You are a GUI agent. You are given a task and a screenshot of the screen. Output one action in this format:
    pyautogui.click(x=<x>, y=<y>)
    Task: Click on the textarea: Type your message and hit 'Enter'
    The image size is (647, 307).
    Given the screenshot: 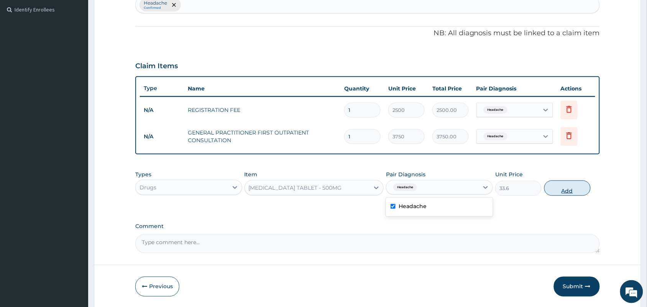 What is the action you would take?
    pyautogui.click(x=75, y=223)
    